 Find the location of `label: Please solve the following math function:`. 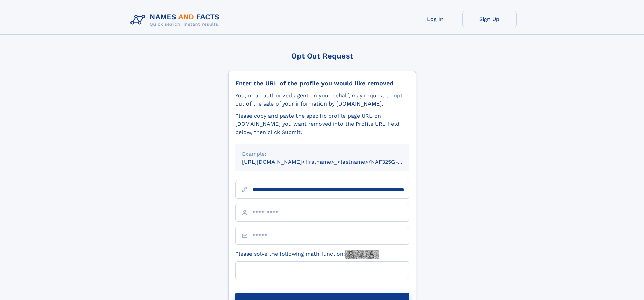

label: Please solve the following math function: is located at coordinates (307, 255).